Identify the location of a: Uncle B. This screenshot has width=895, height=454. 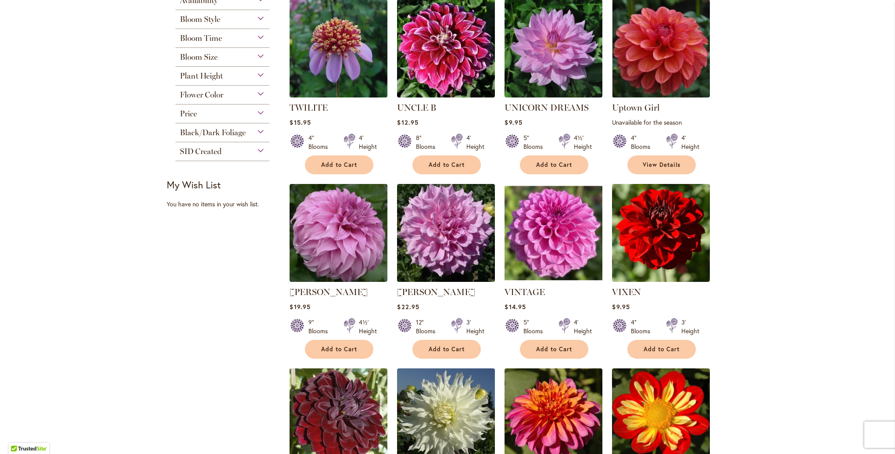
(446, 95).